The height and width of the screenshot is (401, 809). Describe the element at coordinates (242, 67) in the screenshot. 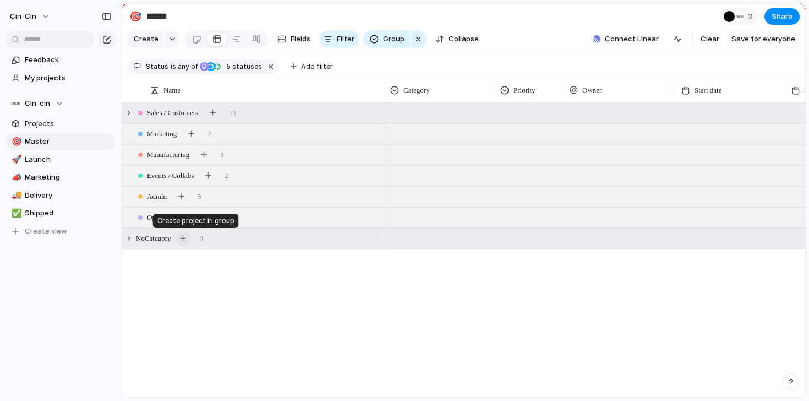

I see `span: statuses` at that location.